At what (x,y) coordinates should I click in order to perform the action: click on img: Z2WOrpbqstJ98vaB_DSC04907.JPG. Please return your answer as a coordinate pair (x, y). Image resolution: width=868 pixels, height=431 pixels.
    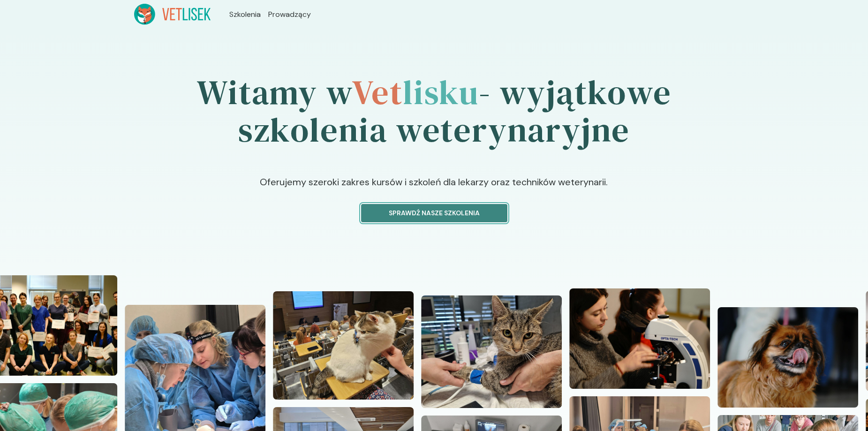
    Looking at the image, I should click on (640, 338).